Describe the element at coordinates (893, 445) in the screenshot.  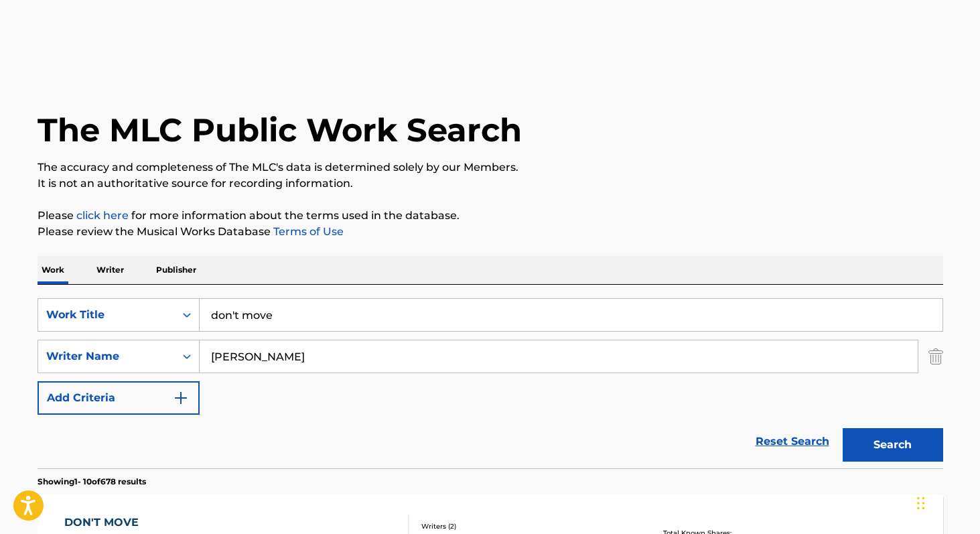
I see `button: Search` at that location.